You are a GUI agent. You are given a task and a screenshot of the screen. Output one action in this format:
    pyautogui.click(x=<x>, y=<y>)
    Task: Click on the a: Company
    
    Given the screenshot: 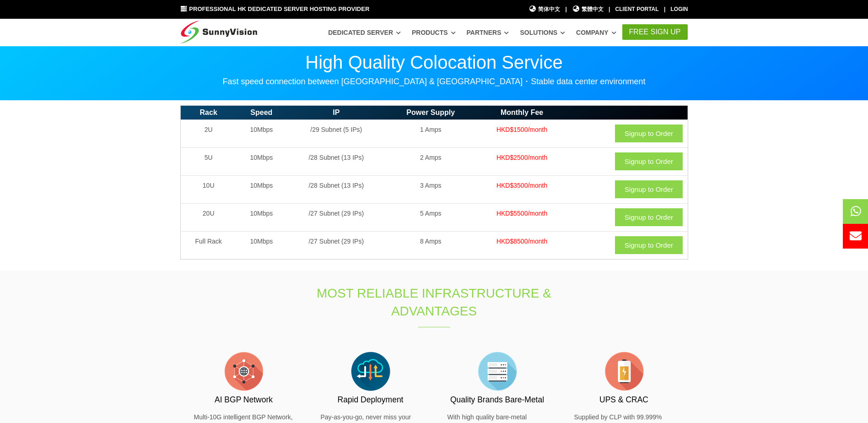 What is the action you would take?
    pyautogui.click(x=596, y=32)
    